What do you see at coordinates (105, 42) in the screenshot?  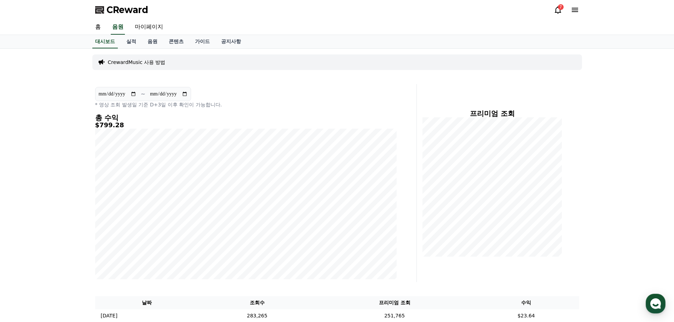 I see `a: 대시보드` at bounding box center [105, 42].